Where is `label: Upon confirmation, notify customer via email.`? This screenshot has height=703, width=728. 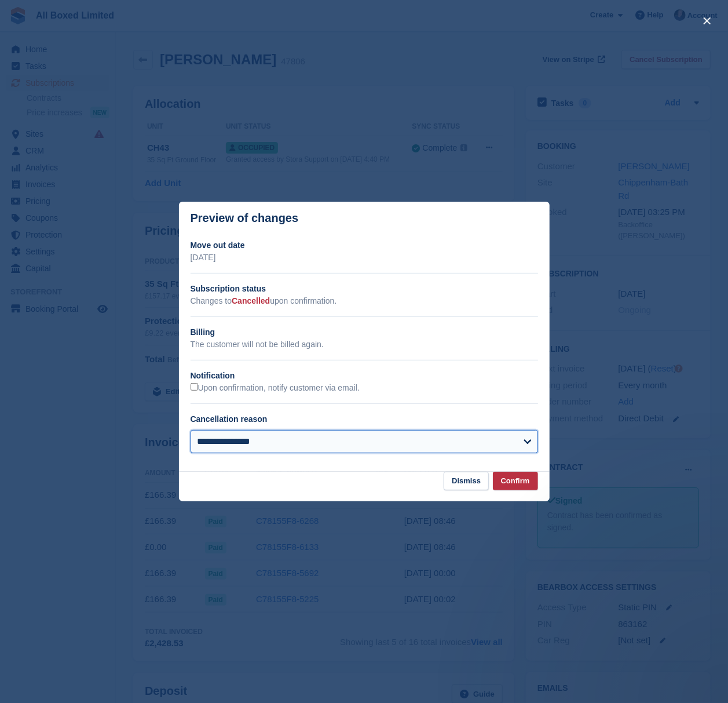 label: Upon confirmation, notify customer via email. is located at coordinates (275, 388).